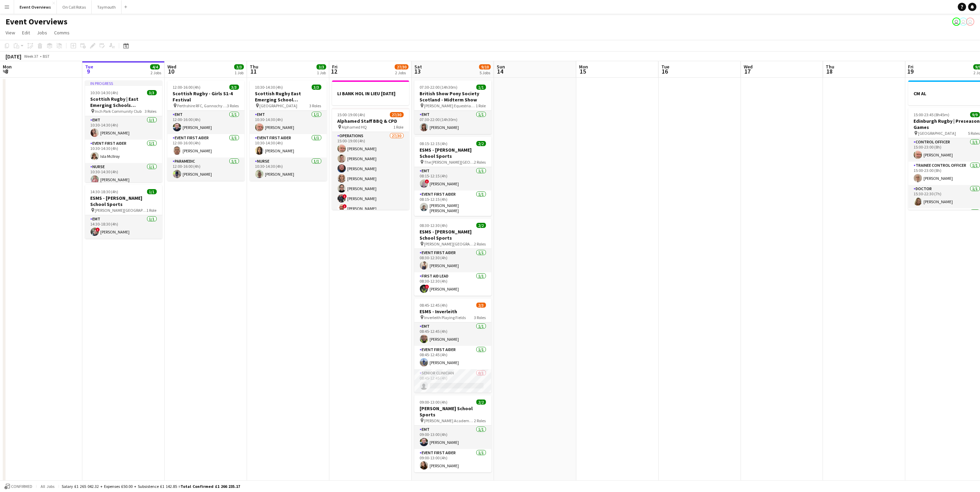 The height and width of the screenshot is (492, 980). I want to click on span: 9, so click(89, 72).